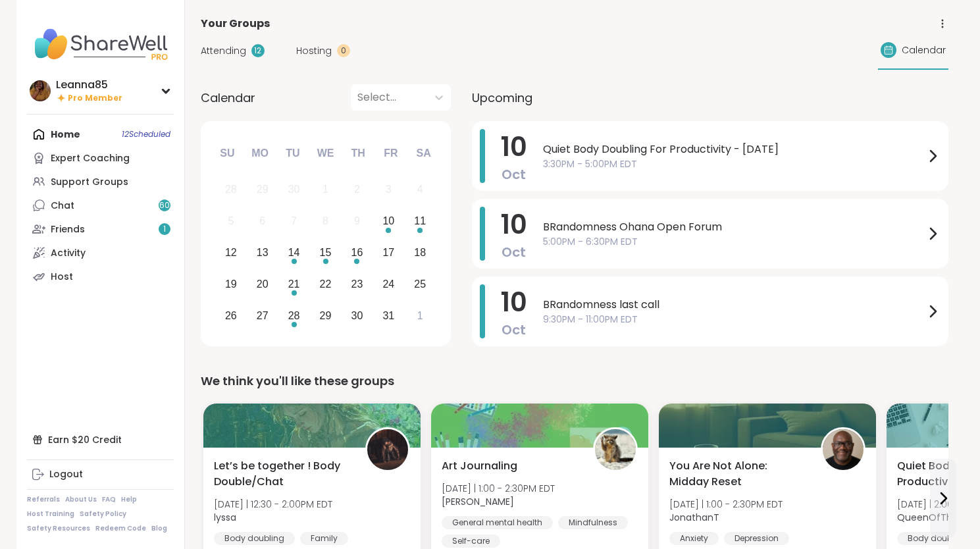 The height and width of the screenshot is (549, 980). What do you see at coordinates (89, 183) in the screenshot?
I see `div: Support Groups` at bounding box center [89, 183].